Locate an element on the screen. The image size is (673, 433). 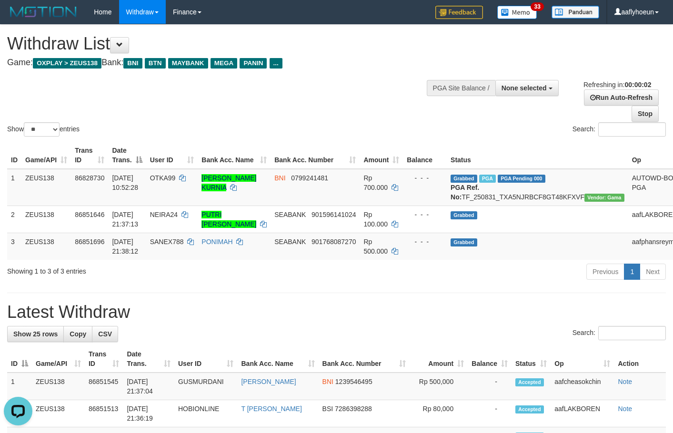
td: aafLAKBOREN is located at coordinates (582, 414).